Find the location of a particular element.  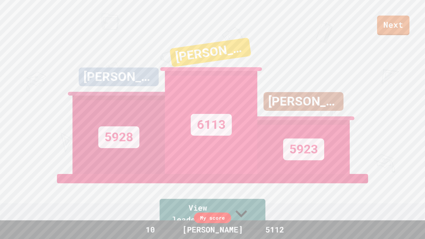

a: Next is located at coordinates (394, 25).